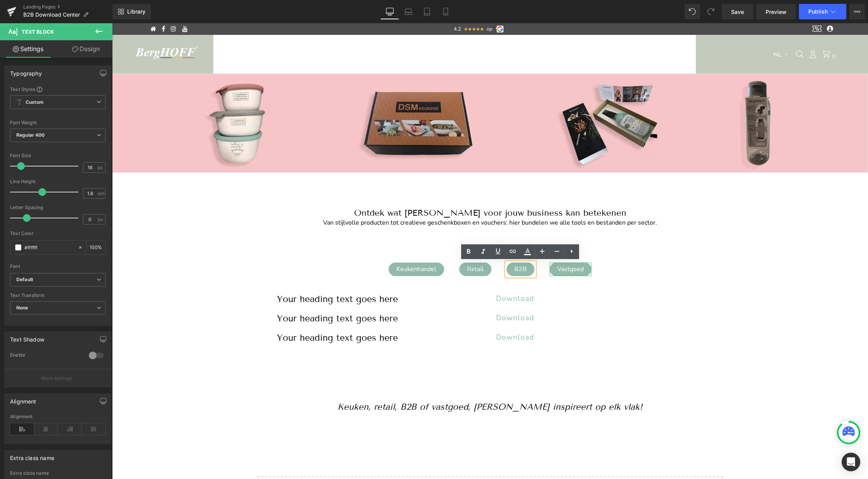 The height and width of the screenshot is (479, 868). What do you see at coordinates (818, 12) in the screenshot?
I see `span: Publish` at bounding box center [818, 12].